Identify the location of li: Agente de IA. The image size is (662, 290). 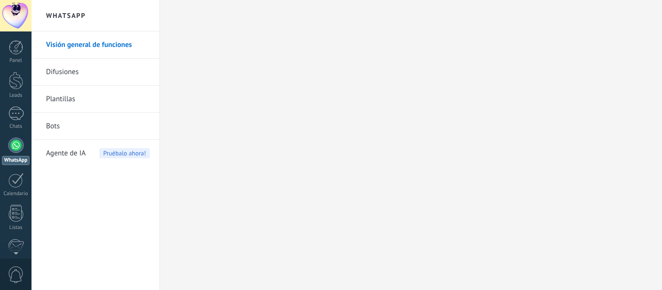
(95, 153).